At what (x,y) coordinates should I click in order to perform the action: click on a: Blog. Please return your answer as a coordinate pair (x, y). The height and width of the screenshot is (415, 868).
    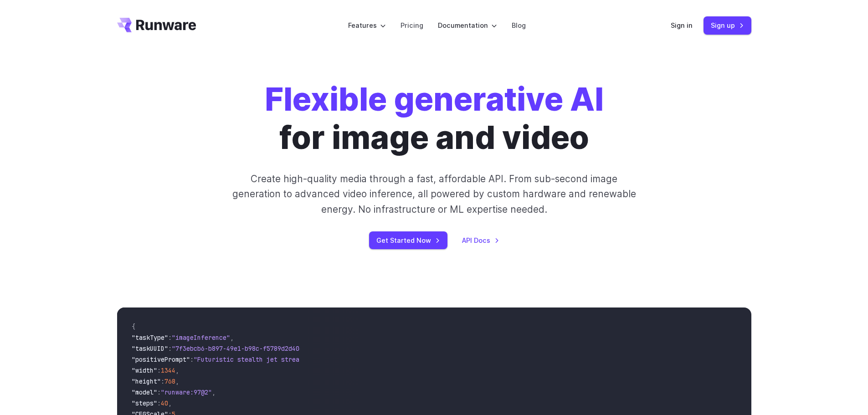
    Looking at the image, I should click on (519, 25).